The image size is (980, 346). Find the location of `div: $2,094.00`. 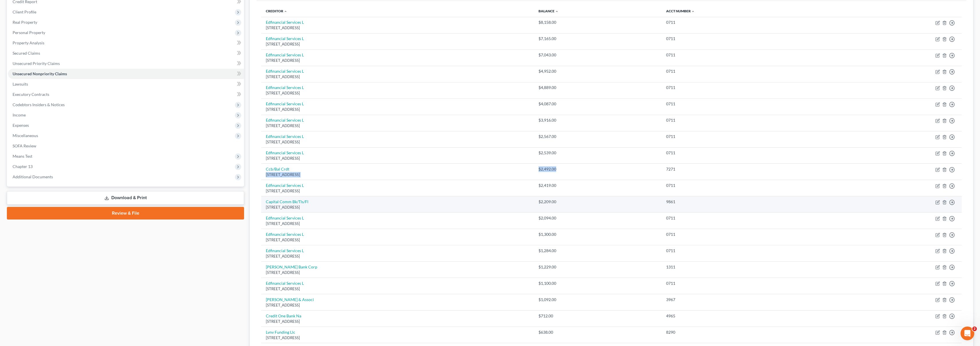

div: $2,094.00 is located at coordinates (597, 218).